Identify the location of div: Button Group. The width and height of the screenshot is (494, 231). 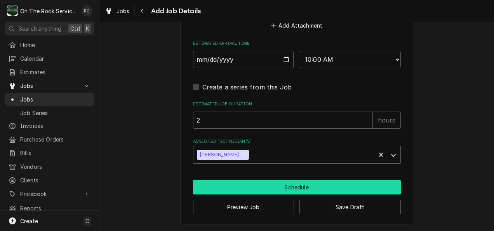
(297, 197).